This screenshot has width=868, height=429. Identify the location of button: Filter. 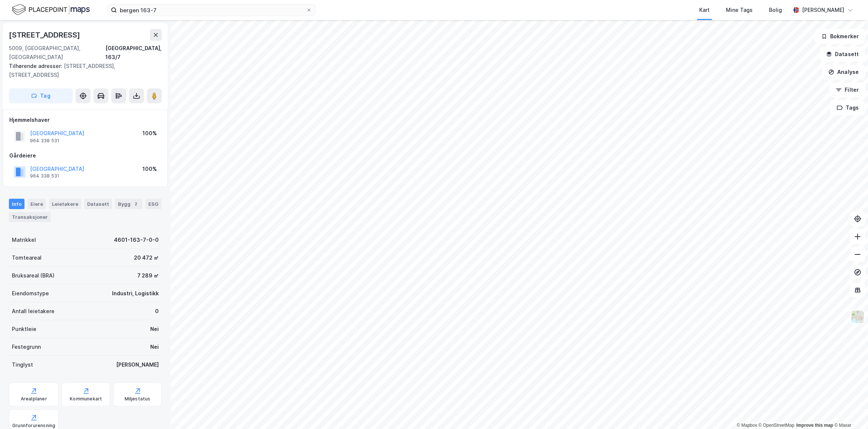
(847, 90).